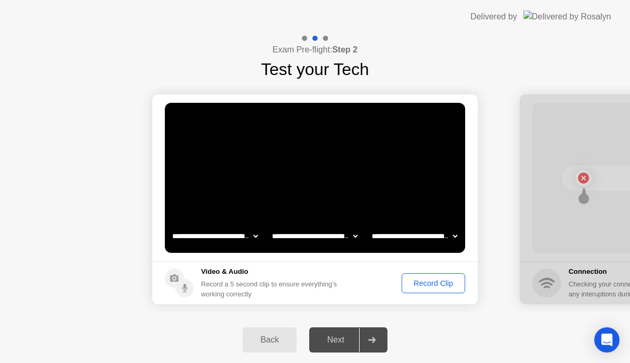  I want to click on img: Delivered by Rosalyn, so click(567, 16).